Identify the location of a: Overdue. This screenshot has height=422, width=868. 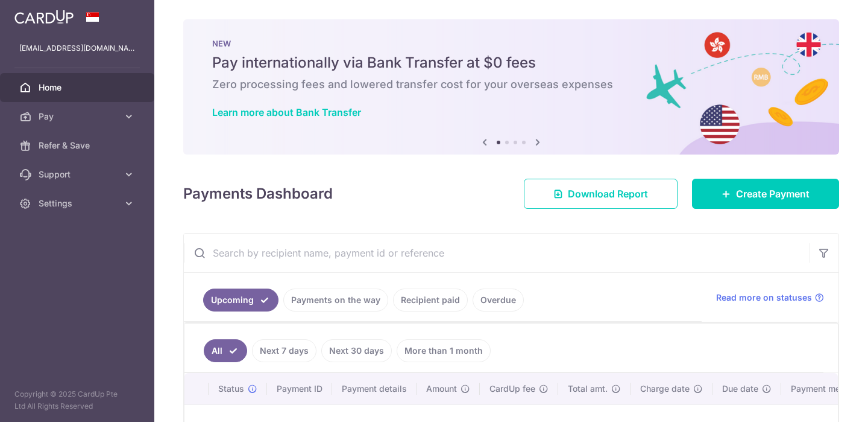
(498, 300).